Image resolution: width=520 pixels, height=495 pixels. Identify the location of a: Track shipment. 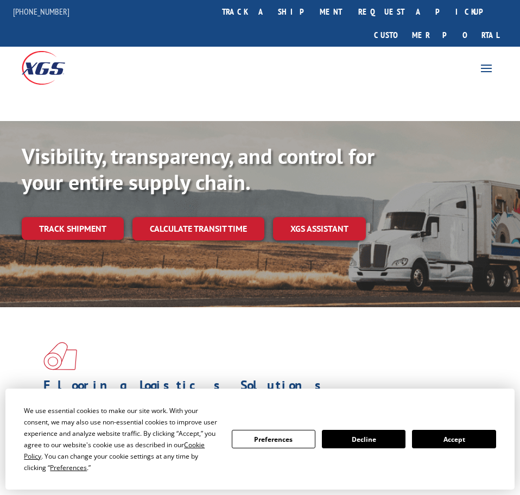
(73, 229).